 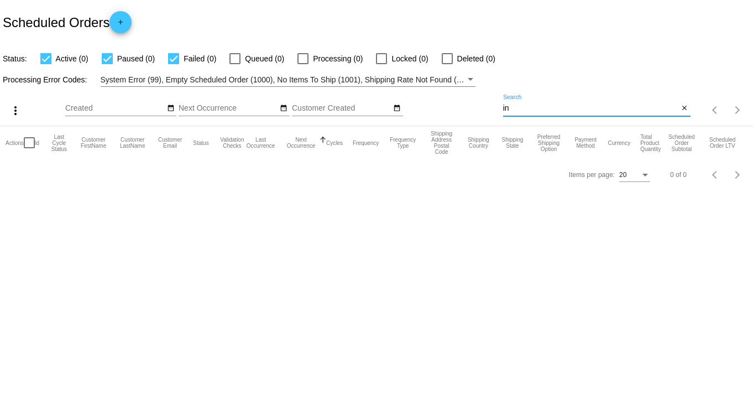 What do you see at coordinates (366, 143) in the screenshot?
I see `button: Change sorting for Frequency` at bounding box center [366, 143].